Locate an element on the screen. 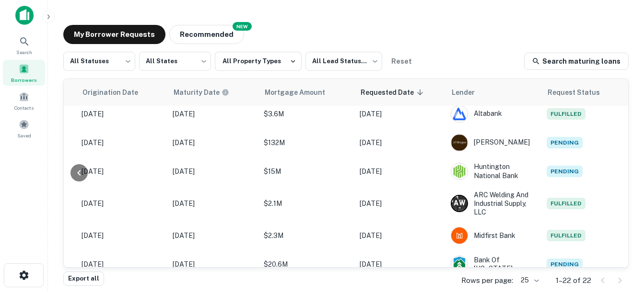  p: 1–22 of 22 is located at coordinates (573, 281).